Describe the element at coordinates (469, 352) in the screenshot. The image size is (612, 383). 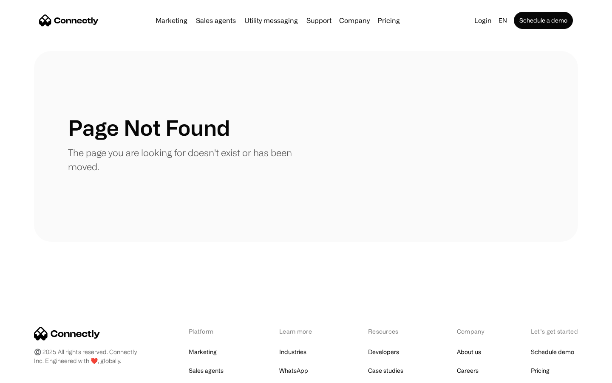
I see `a: About us` at that location.